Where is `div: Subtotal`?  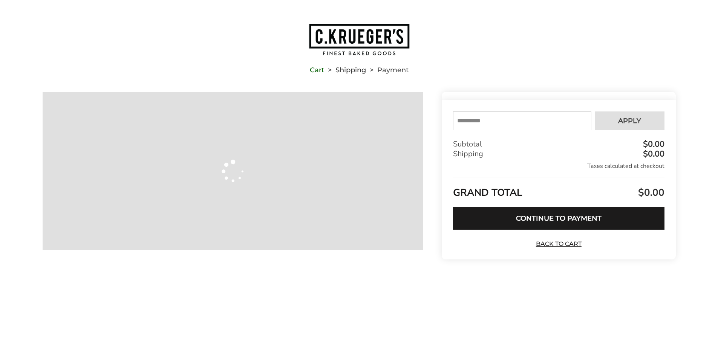
div: Subtotal is located at coordinates (558, 144).